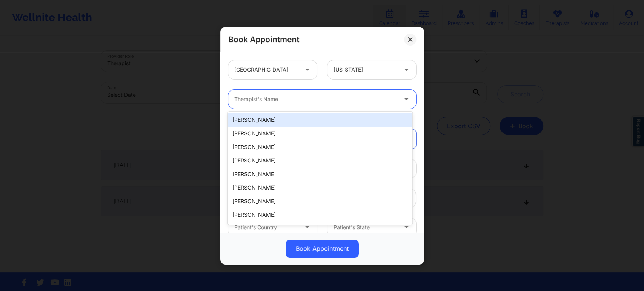 The width and height of the screenshot is (644, 291). I want to click on h2: Book Appointment, so click(264, 39).